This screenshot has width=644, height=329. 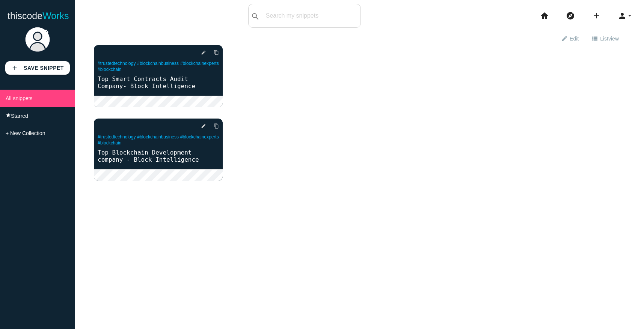 What do you see at coordinates (595, 38) in the screenshot?
I see `i: view_list` at bounding box center [595, 38].